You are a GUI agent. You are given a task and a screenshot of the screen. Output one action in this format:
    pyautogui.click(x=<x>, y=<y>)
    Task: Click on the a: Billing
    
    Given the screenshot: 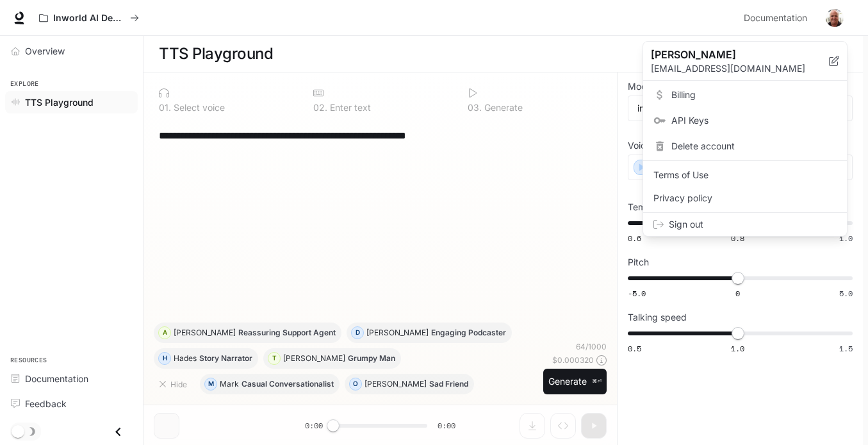 What is the action you would take?
    pyautogui.click(x=744, y=94)
    